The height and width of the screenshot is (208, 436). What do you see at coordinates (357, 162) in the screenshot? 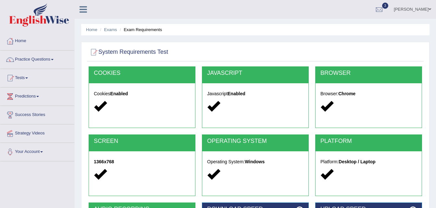
I see `strong: Desktop / Laptop` at bounding box center [357, 162].